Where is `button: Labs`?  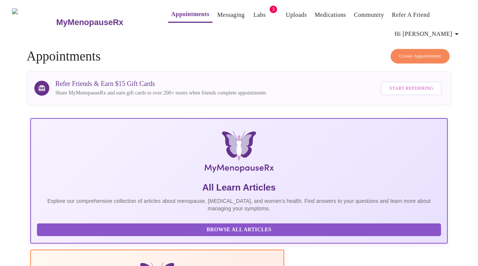
button: Labs is located at coordinates (259, 15).